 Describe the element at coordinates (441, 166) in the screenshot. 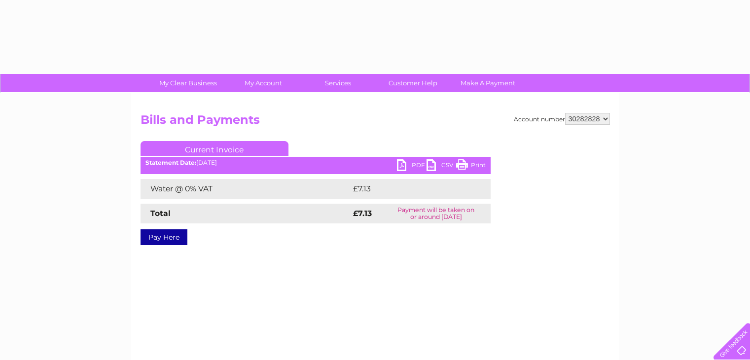

I see `a: CSV` at that location.